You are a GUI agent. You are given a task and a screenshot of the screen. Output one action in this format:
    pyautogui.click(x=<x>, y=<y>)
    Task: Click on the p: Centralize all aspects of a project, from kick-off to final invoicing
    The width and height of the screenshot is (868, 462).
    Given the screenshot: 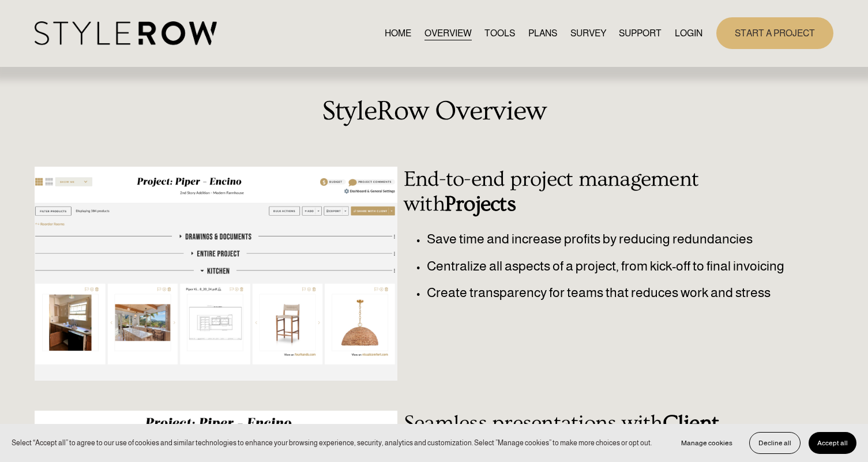 What is the action you would take?
    pyautogui.click(x=613, y=265)
    